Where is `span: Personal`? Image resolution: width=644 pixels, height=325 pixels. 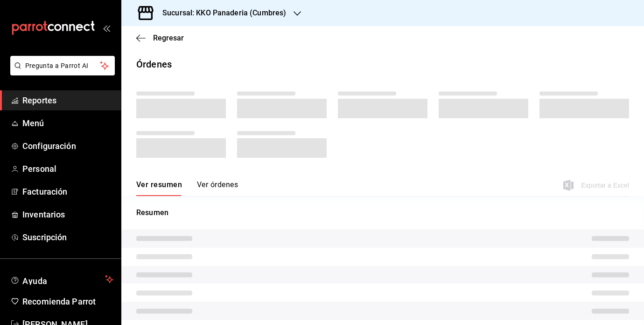
span: Personal is located at coordinates (68, 169).